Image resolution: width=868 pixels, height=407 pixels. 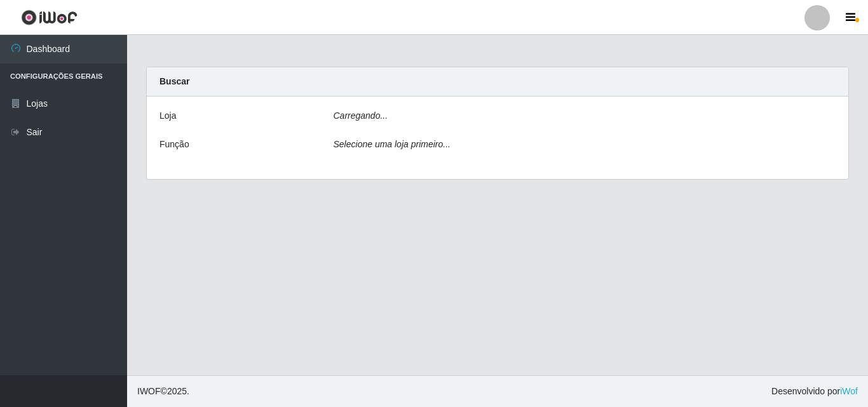 I want to click on span: IWOF, so click(x=149, y=392).